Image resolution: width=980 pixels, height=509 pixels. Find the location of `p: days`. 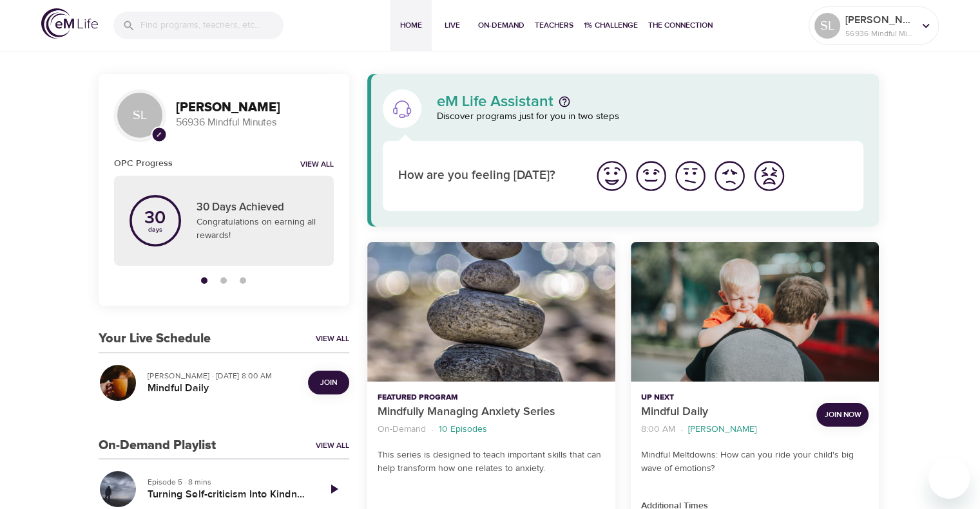

p: days is located at coordinates (154, 230).